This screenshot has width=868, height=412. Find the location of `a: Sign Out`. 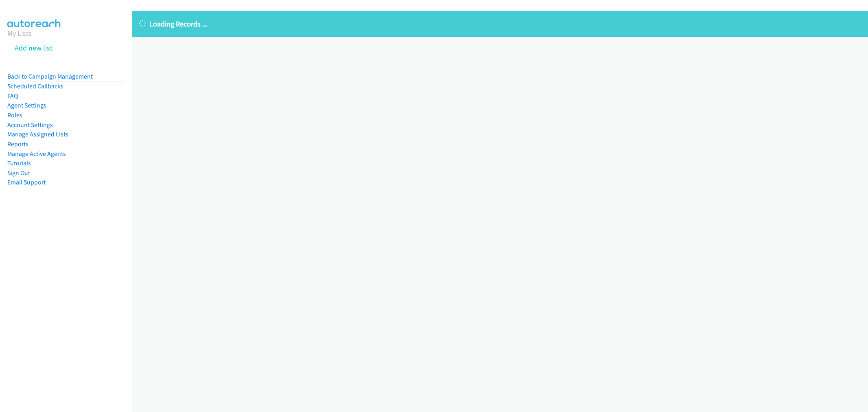

a: Sign Out is located at coordinates (18, 172).